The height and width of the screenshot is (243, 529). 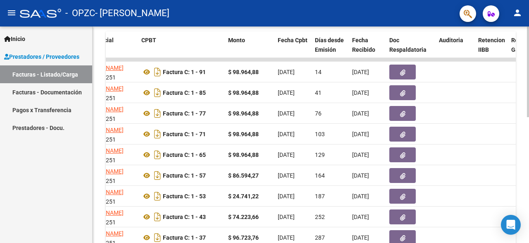 What do you see at coordinates (96, 40) in the screenshot?
I see `span: Razón Social` at bounding box center [96, 40].